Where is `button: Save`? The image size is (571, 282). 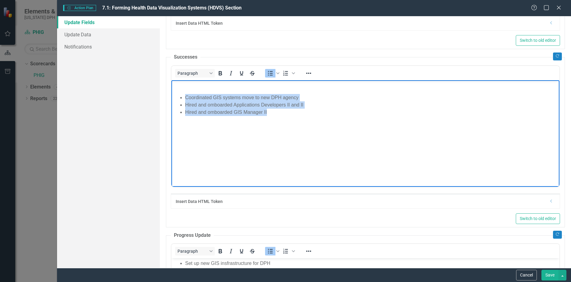 button: Save is located at coordinates (550, 275).